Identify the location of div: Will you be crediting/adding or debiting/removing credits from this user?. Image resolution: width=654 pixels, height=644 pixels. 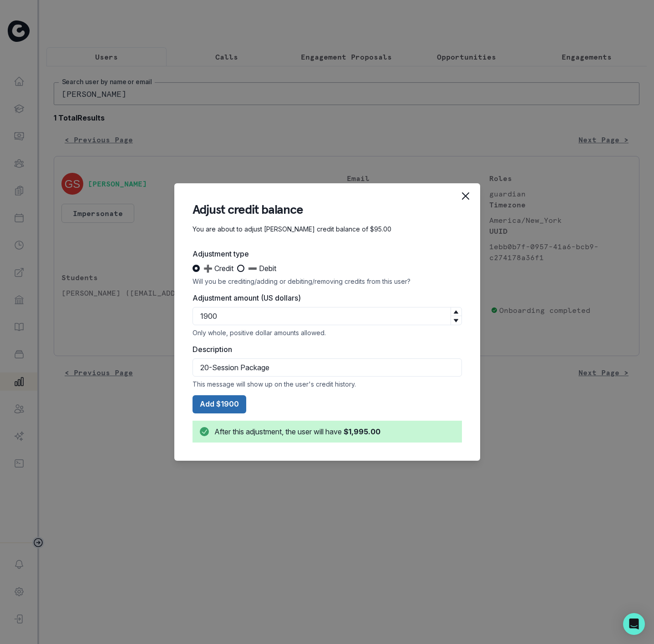
(327, 281).